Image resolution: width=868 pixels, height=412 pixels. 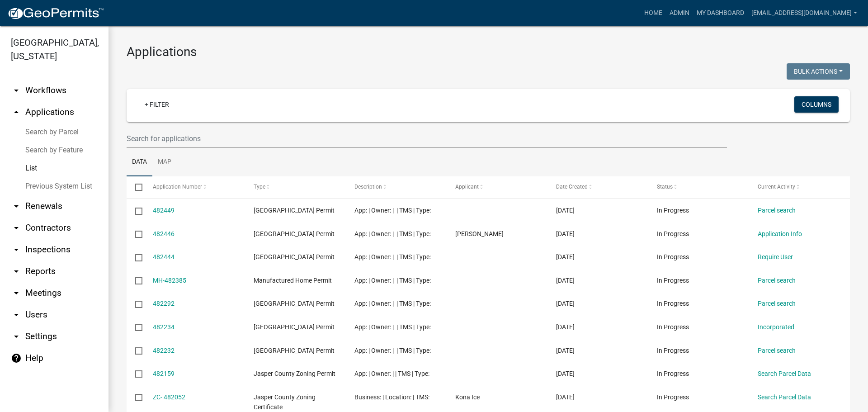 What do you see at coordinates (16, 112) in the screenshot?
I see `i: arrow_drop_up` at bounding box center [16, 112].